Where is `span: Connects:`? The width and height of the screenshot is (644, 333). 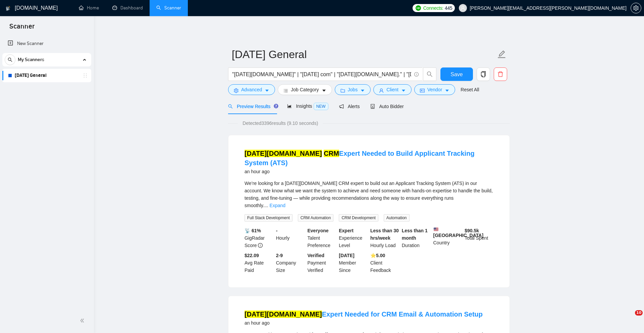 span: Connects: is located at coordinates (434, 8).